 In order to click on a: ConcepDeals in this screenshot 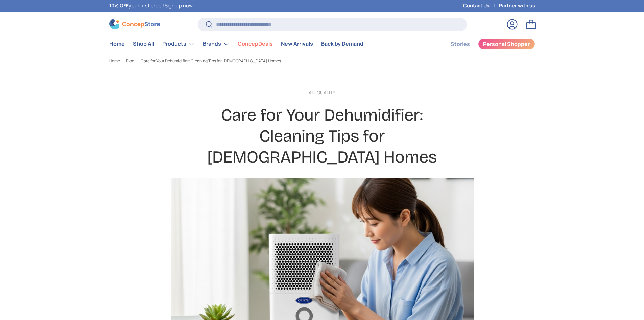, I will do `click(255, 44)`.